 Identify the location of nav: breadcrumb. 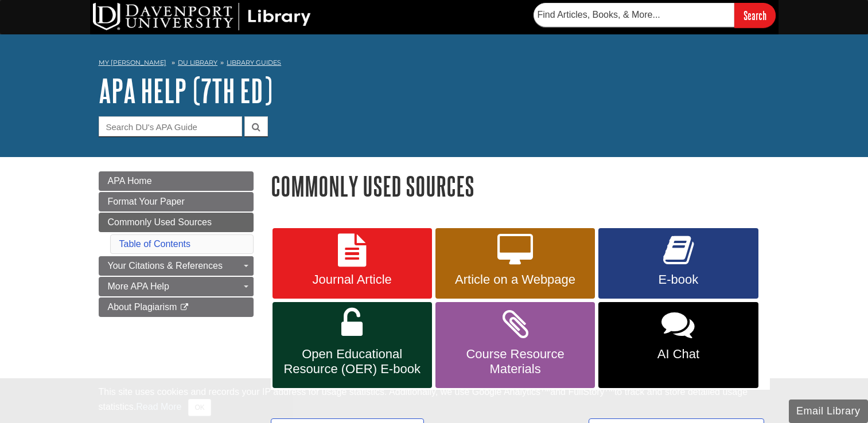
(434, 65).